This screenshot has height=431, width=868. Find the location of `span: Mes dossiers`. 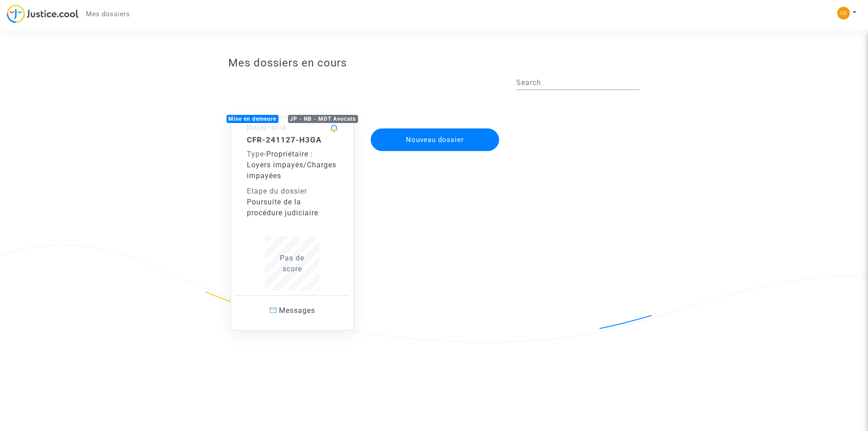

span: Mes dossiers is located at coordinates (107, 14).